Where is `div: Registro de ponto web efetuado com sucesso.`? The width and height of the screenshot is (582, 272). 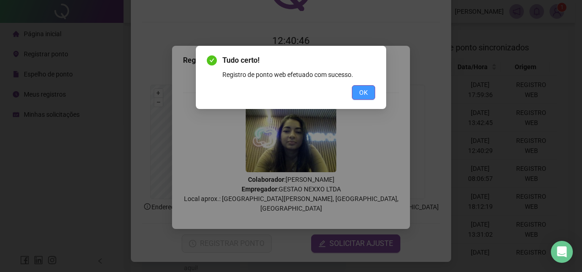
div: Registro de ponto web efetuado com sucesso. is located at coordinates (299, 75).